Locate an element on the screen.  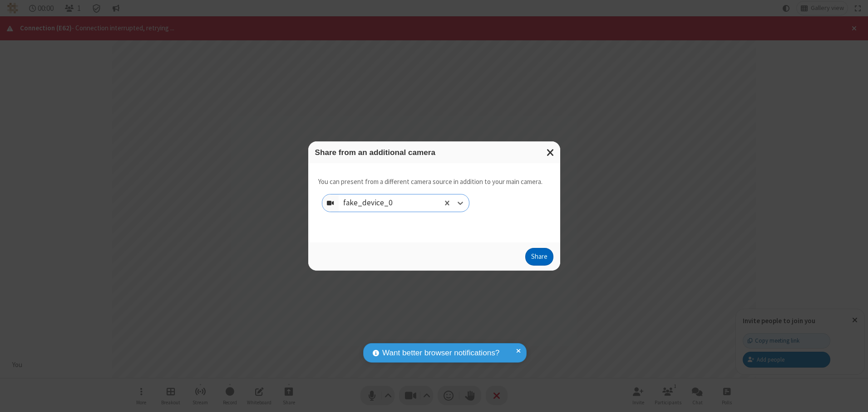
div: fake_device_0 is located at coordinates (376, 203).